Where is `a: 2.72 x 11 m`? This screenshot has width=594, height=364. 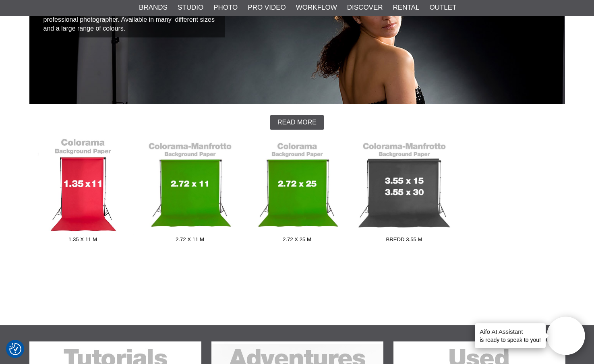
a: 2.72 x 11 m is located at coordinates (190, 192).